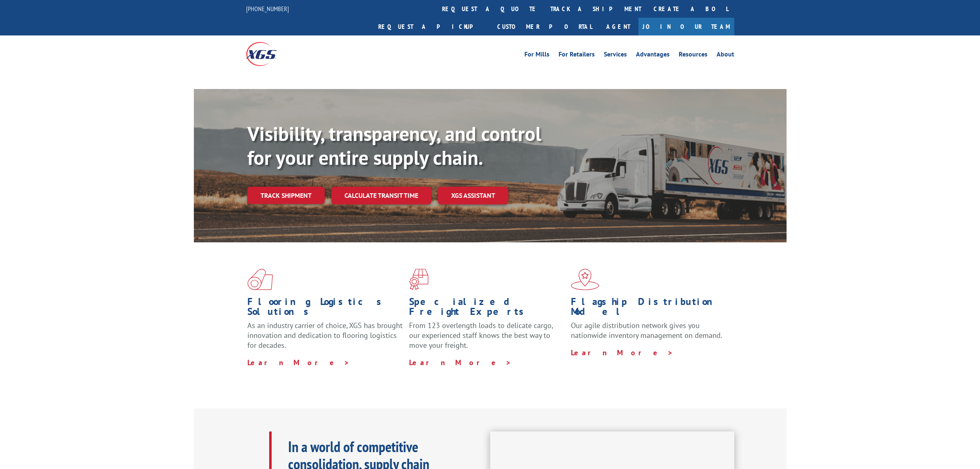 Image resolution: width=980 pixels, height=469 pixels. I want to click on a: Advantages, so click(653, 56).